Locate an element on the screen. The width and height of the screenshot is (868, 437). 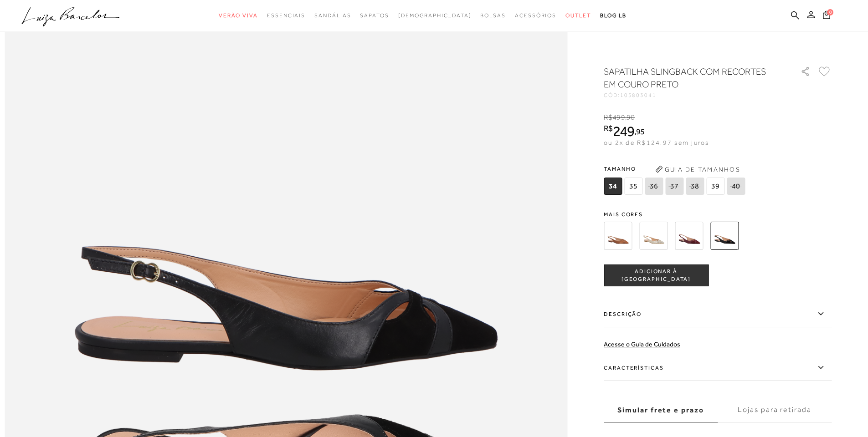
span: Tamanho is located at coordinates (675, 169).